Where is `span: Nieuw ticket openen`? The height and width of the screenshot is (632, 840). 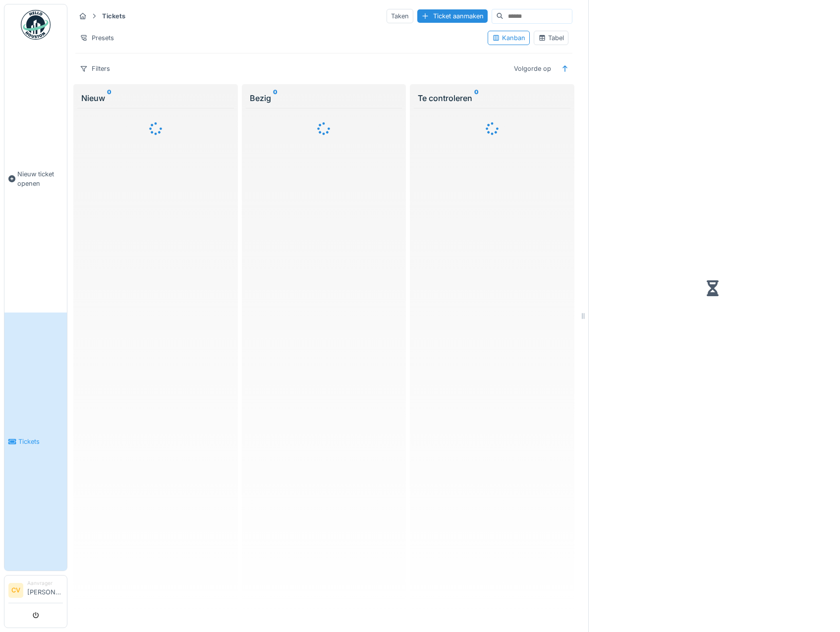
span: Nieuw ticket openen is located at coordinates (40, 179).